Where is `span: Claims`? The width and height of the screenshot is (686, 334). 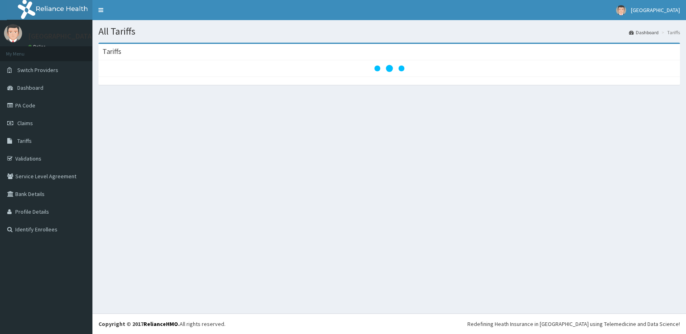 span: Claims is located at coordinates (25, 123).